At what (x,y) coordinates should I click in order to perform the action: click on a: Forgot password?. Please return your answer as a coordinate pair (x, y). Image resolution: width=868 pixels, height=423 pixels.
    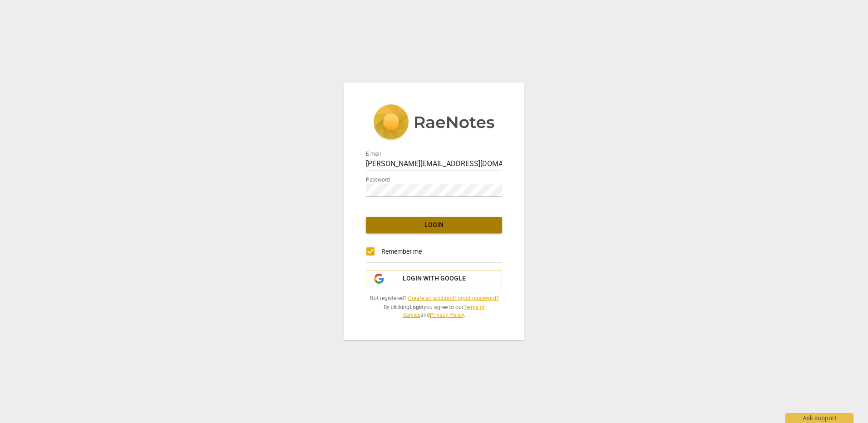
    Looking at the image, I should click on (477, 298).